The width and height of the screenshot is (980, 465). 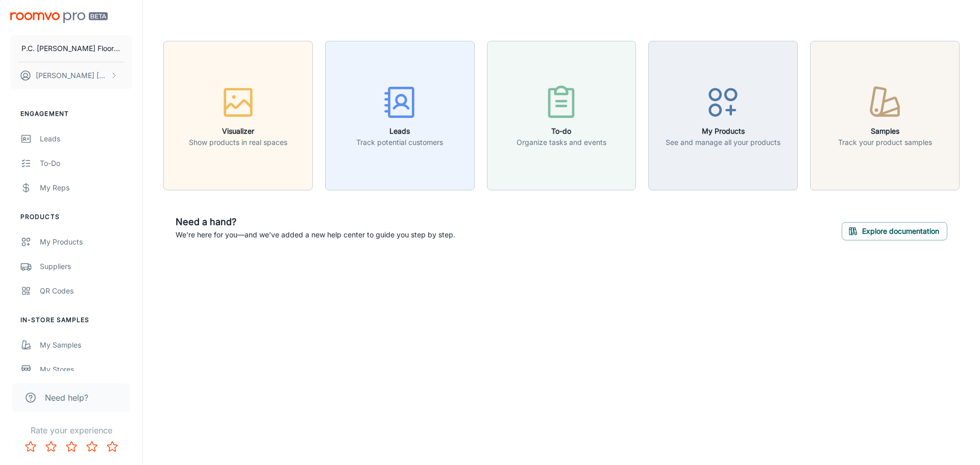 I want to click on a: To-doOrganize tasks and events, so click(x=561, y=115).